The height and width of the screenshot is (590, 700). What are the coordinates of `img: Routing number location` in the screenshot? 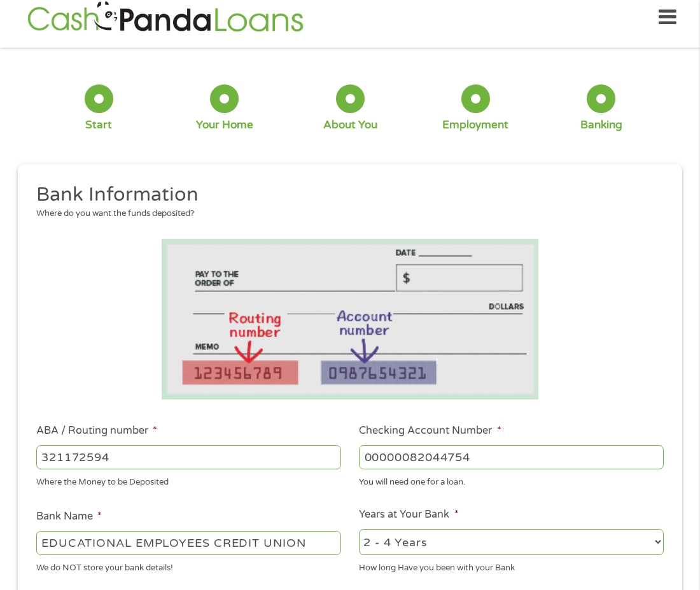 It's located at (350, 319).